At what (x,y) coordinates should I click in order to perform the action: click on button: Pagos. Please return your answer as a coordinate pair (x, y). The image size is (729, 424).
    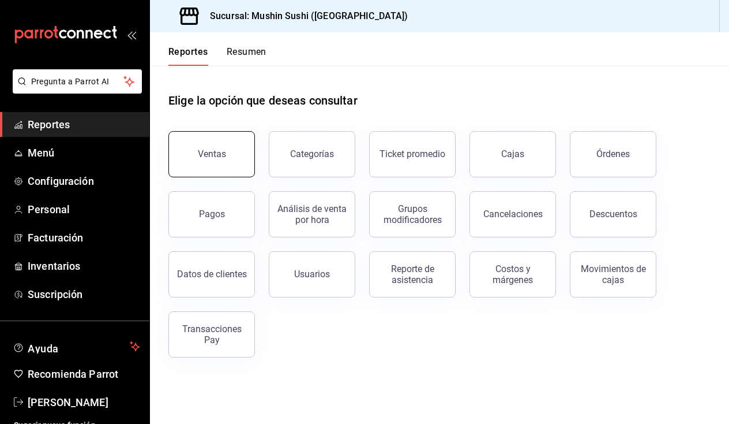
    Looking at the image, I should click on (212, 214).